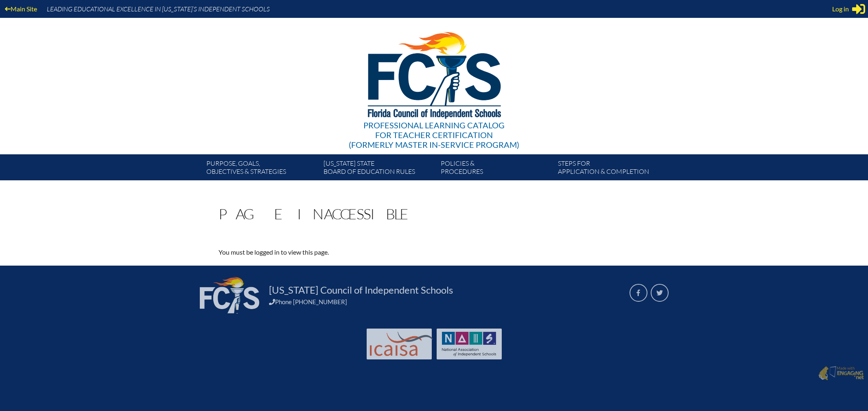  Describe the element at coordinates (434, 84) in the screenshot. I see `a: Professional Learning Catalog for Teacher Certification(formerly Master In-service Program)` at that location.